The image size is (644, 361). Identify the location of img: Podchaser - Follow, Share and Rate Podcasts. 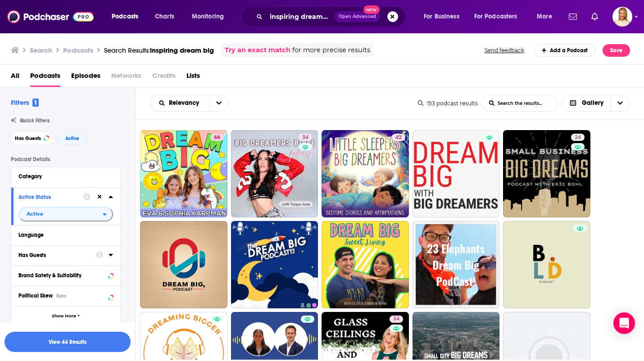
(51, 17).